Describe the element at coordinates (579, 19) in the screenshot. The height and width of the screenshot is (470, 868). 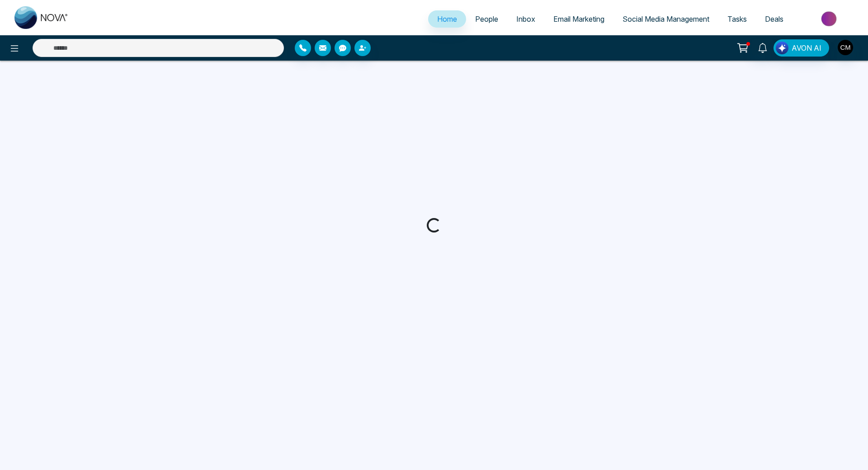
I see `a: Email Marketing` at that location.